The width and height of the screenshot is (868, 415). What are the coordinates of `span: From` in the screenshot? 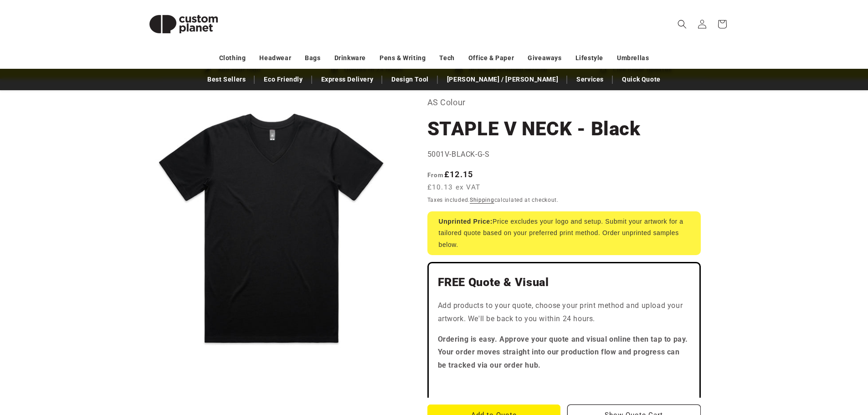 It's located at (435, 175).